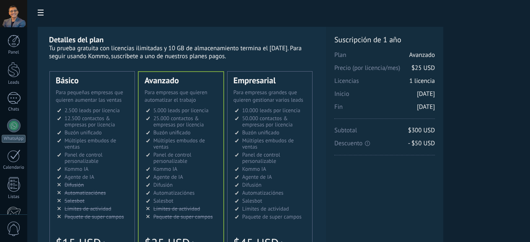 The height and width of the screenshot is (242, 530). What do you see at coordinates (422, 143) in the screenshot?
I see `span: - $50 USD` at bounding box center [422, 143].